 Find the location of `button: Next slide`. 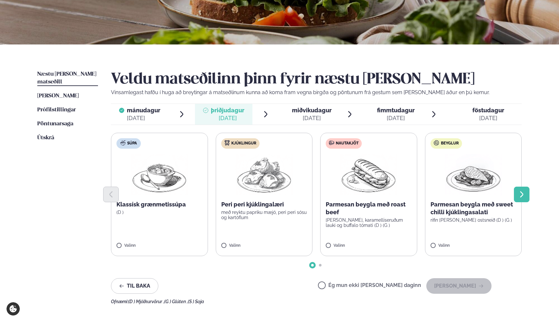

button: Next slide is located at coordinates (522, 194).